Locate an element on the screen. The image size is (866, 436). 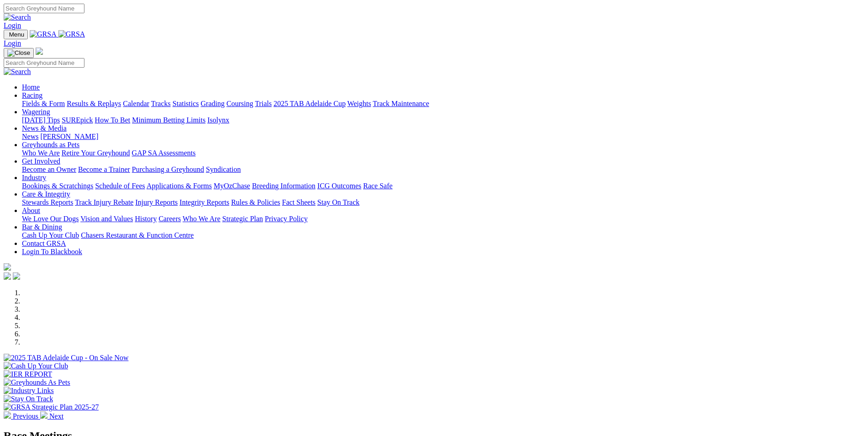
div: Get Involved is located at coordinates (442, 169).